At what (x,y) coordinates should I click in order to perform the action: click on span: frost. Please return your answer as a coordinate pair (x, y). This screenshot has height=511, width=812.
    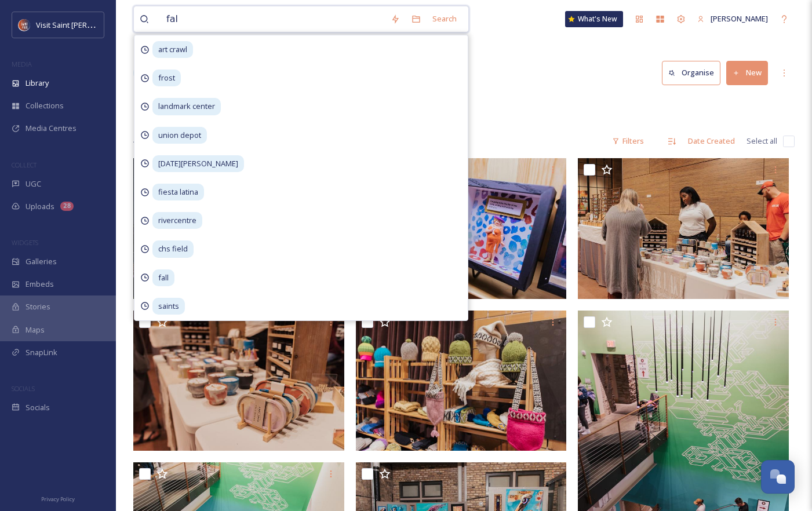
    Looking at the image, I should click on (167, 77).